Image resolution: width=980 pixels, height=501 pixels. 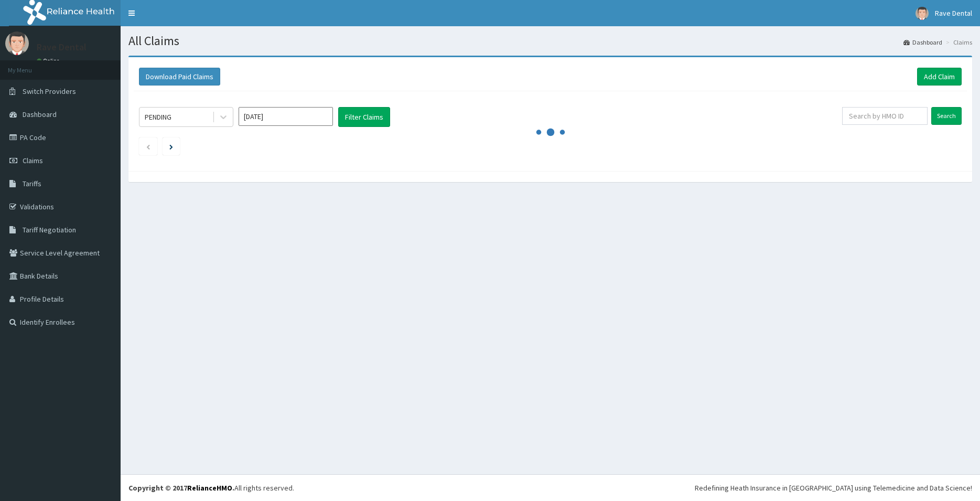 I want to click on a: Next page, so click(x=171, y=146).